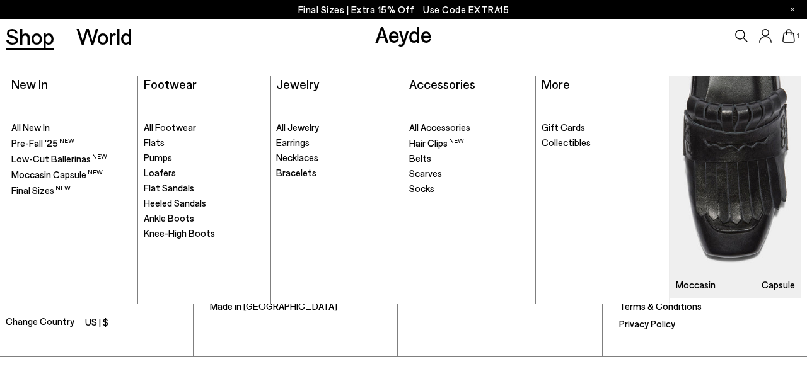 Image resolution: width=807 pixels, height=381 pixels. I want to click on a: Final Sizes, so click(72, 190).